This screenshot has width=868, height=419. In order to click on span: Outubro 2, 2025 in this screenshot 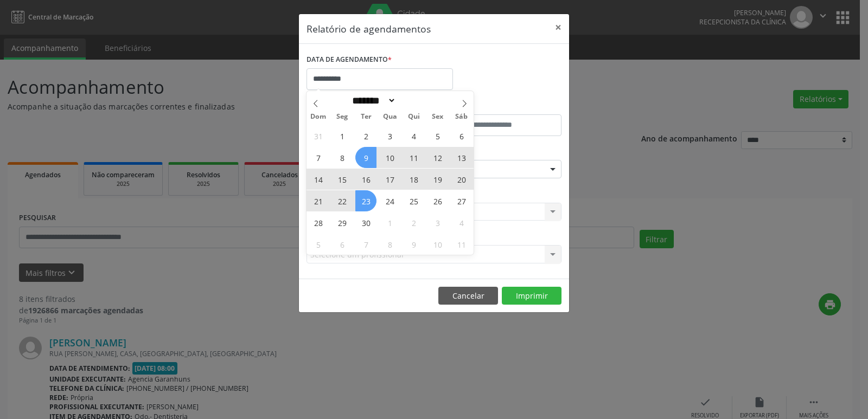, I will do `click(413, 222)`.